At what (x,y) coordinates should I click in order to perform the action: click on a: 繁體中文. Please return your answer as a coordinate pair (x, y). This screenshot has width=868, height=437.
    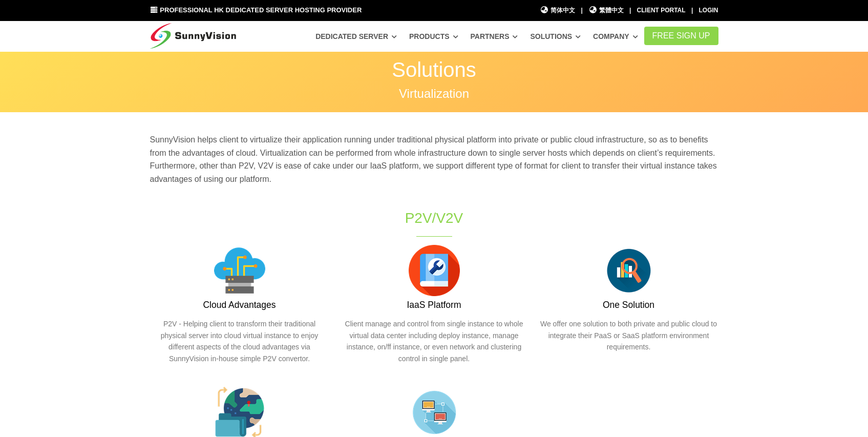
    Looking at the image, I should click on (606, 10).